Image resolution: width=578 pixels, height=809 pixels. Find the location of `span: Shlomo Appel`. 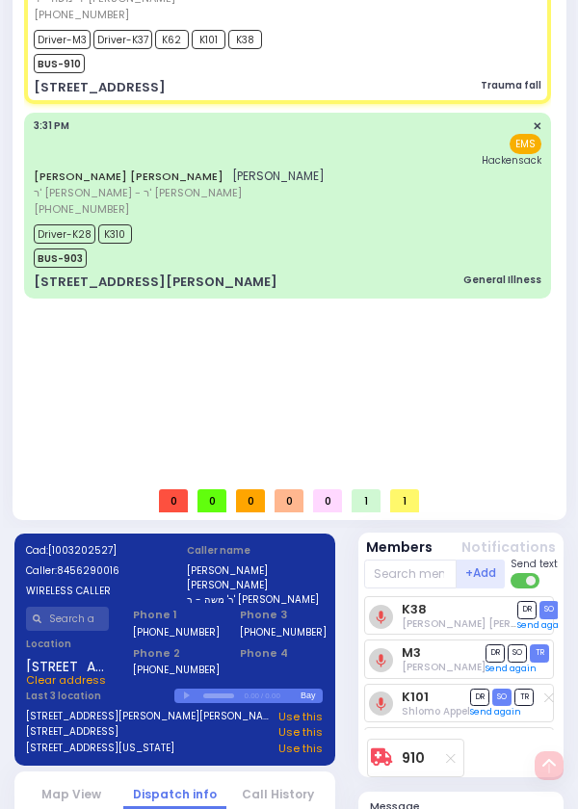

span: Shlomo Appel is located at coordinates (435, 711).